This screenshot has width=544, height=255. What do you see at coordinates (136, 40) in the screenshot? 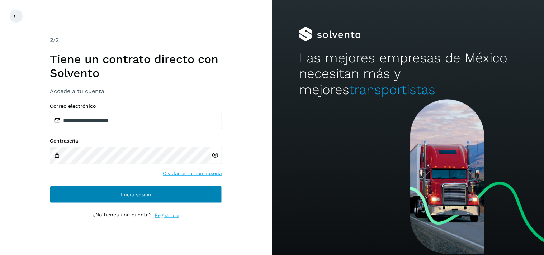
I see `div: /2` at bounding box center [136, 40].